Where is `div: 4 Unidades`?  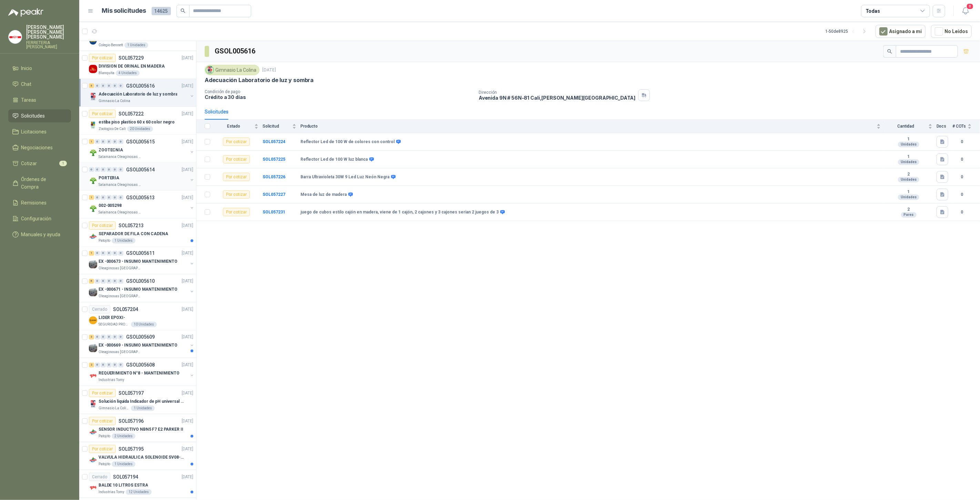 div: 4 Unidades is located at coordinates (128, 73).